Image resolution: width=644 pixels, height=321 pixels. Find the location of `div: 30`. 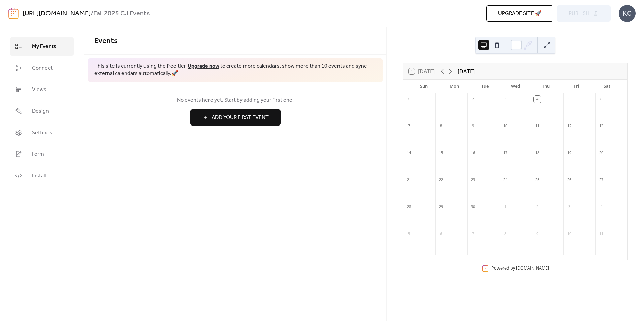

div: 30 is located at coordinates (473, 207).